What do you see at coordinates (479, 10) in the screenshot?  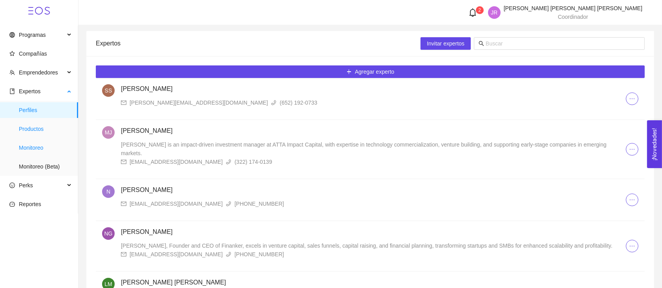 I see `sup: 2` at bounding box center [479, 10].